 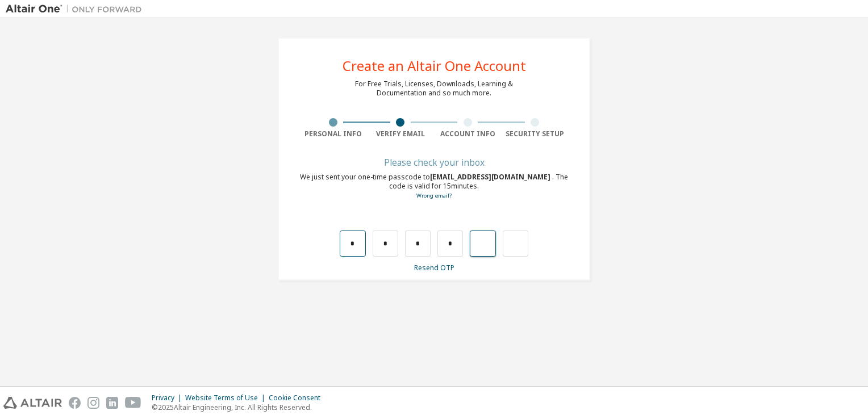 What do you see at coordinates (434, 66) in the screenshot?
I see `div: Create an Altair One Account` at bounding box center [434, 66].